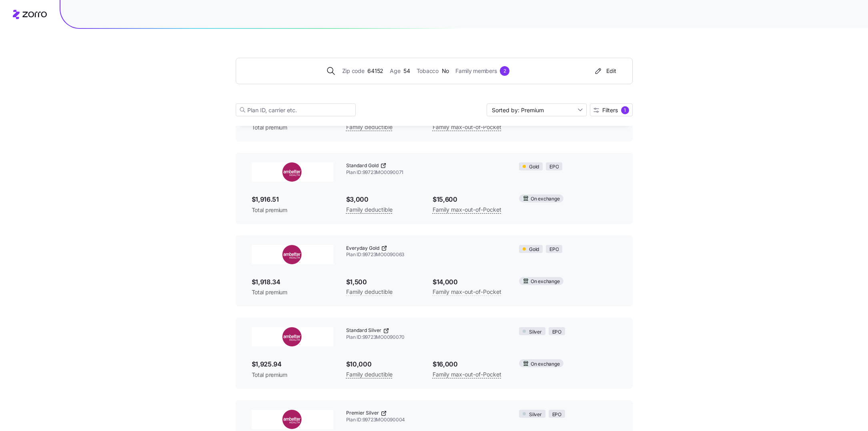 This screenshot has height=431, width=868. Describe the element at coordinates (353, 71) in the screenshot. I see `span: Zip code` at that location.